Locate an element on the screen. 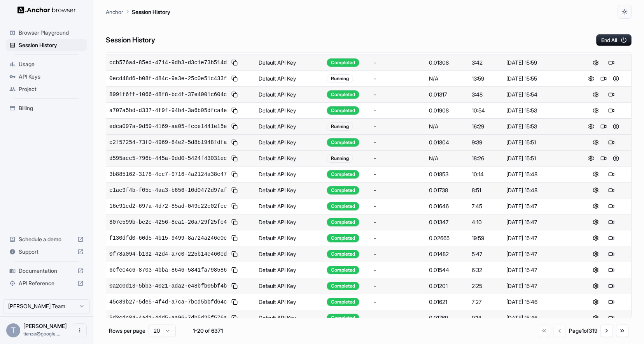 The width and height of the screenshot is (644, 344). div: API Keys is located at coordinates (46, 77).